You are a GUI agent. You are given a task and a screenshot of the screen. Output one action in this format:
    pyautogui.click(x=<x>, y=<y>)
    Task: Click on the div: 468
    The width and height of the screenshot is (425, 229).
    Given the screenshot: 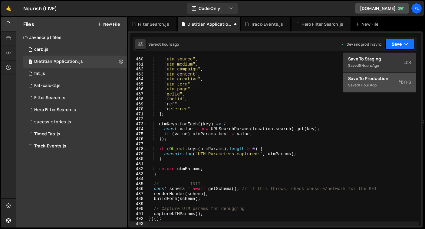 What is the action you would take?
    pyautogui.click(x=138, y=99)
    